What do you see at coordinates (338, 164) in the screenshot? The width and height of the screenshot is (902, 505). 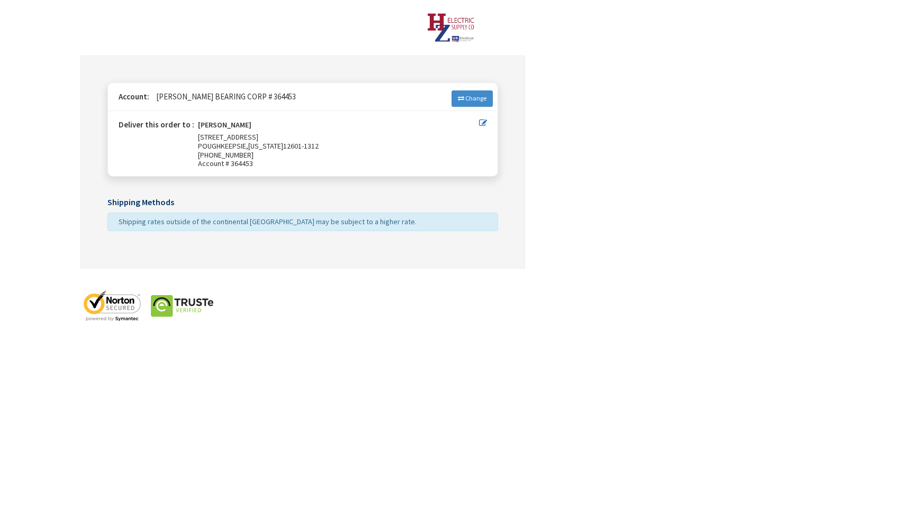 I see `span: Account # 364453` at bounding box center [338, 164].